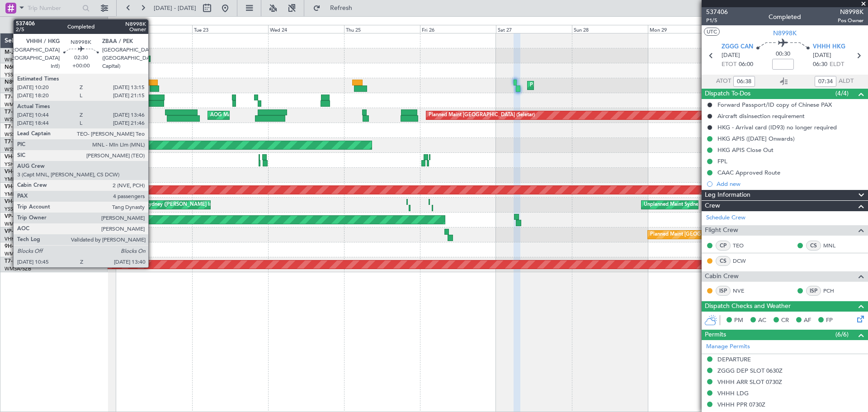  I want to click on button: Refresh, so click(336, 9).